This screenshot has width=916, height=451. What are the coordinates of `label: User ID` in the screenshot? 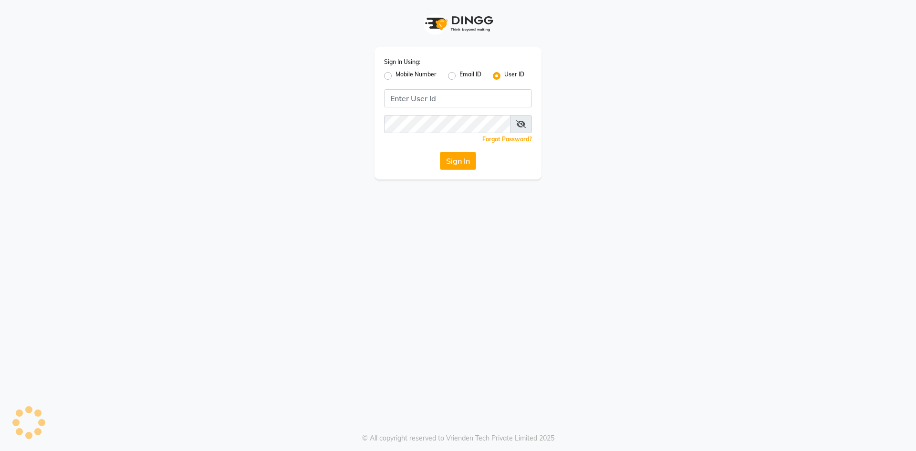 It's located at (515, 76).